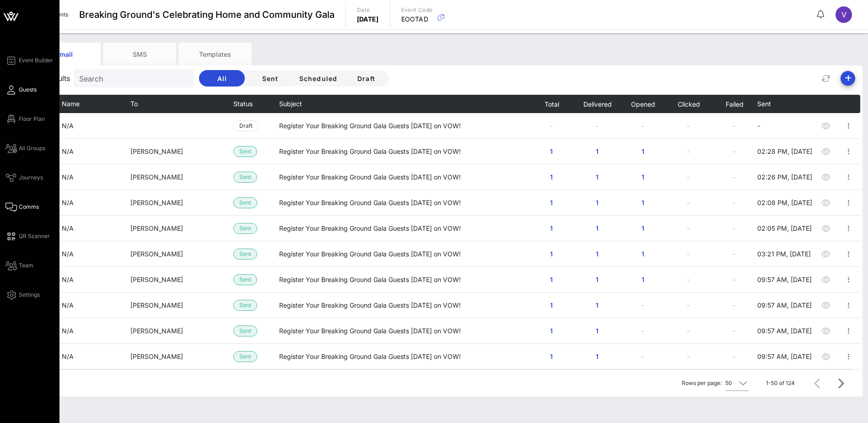 The height and width of the screenshot is (423, 868). I want to click on span: Event Builder, so click(36, 61).